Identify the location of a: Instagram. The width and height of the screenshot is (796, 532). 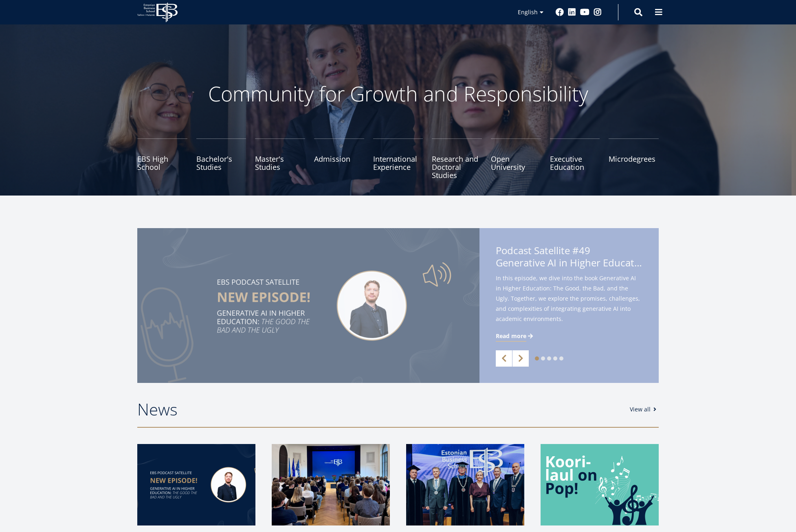
(597, 12).